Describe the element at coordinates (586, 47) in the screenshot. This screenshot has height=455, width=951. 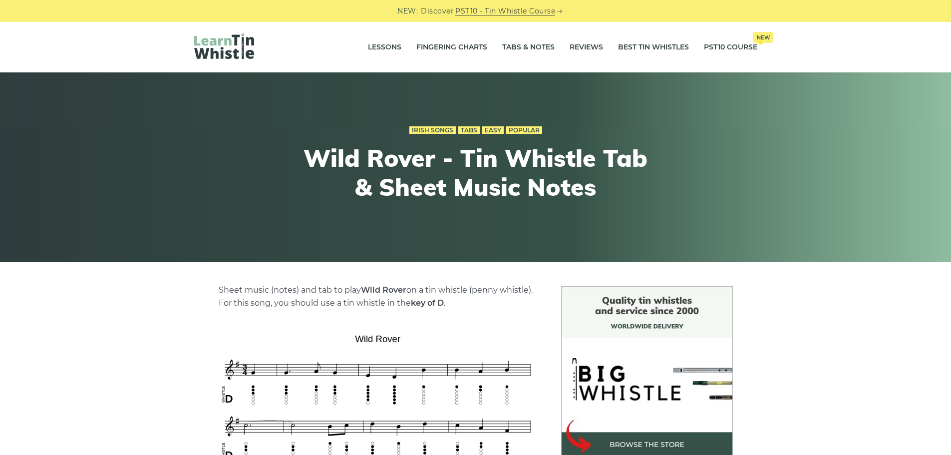
I see `a: Reviews` at that location.